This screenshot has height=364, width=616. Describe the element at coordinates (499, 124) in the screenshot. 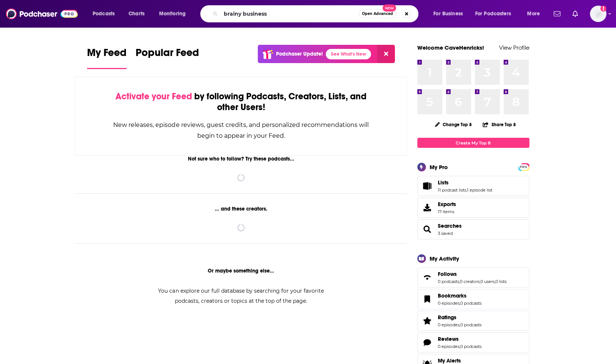

I see `button: Share Top 8` at that location.